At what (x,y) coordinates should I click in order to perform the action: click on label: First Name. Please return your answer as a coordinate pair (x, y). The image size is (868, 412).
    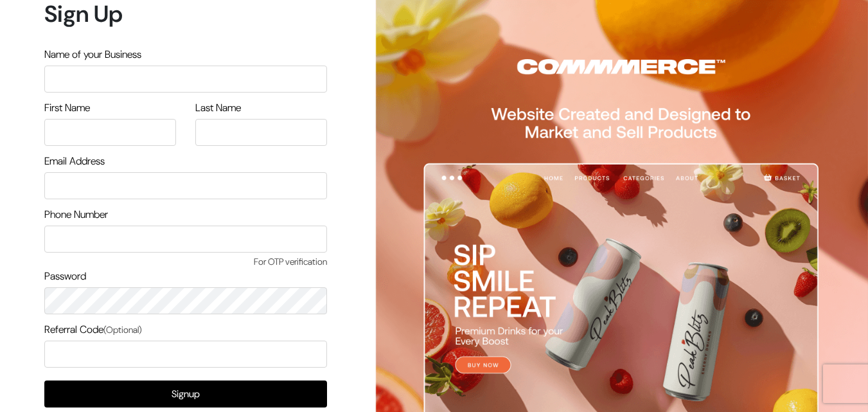
    Looking at the image, I should click on (67, 108).